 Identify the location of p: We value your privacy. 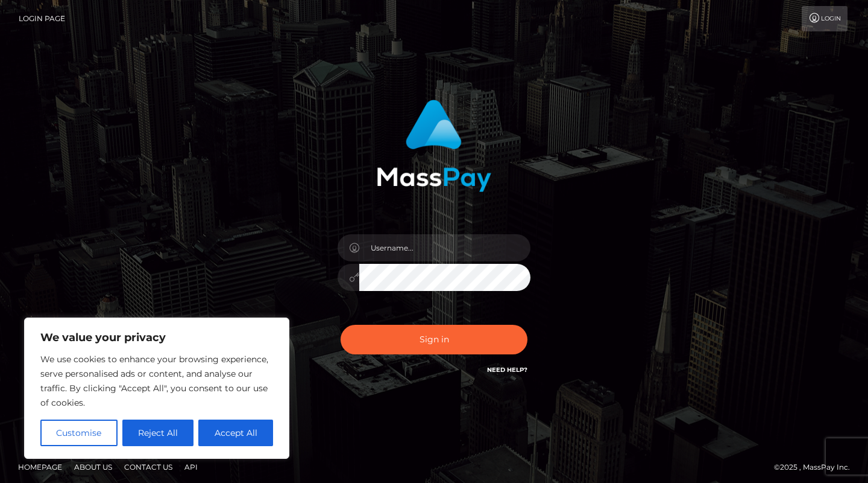
(157, 337).